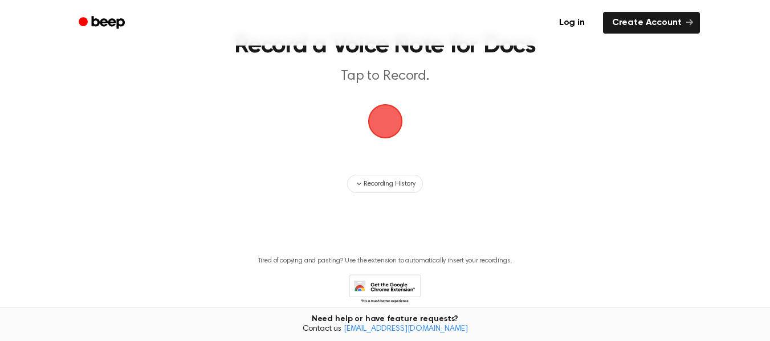  Describe the element at coordinates (651, 23) in the screenshot. I see `a: Create Account` at that location.